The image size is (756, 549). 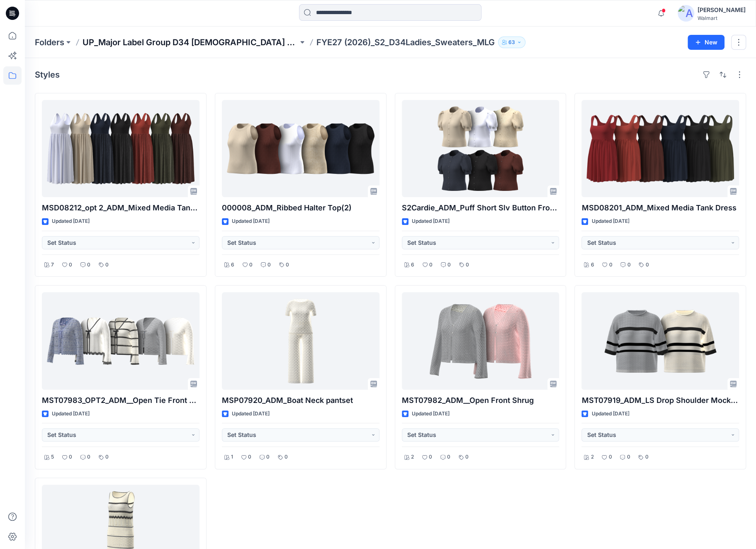 I want to click on a: S2Cardie_ADM_Puff Short Slv Button Front Cardi(2), so click(x=480, y=149).